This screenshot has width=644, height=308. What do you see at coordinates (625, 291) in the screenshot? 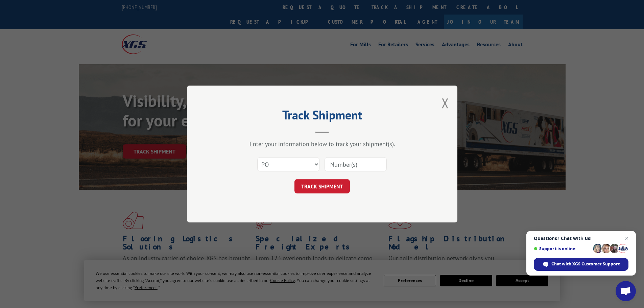
I see `a: Open chat` at bounding box center [625, 291].